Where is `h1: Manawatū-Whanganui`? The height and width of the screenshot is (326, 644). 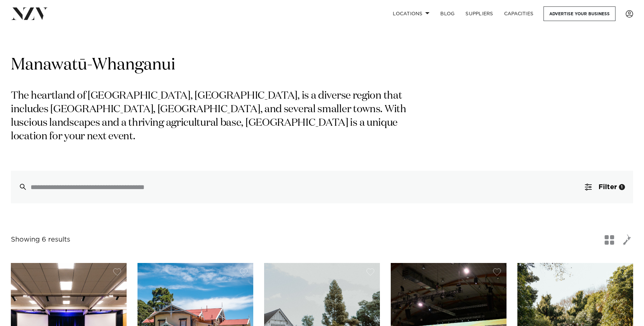 h1: Manawatū-Whanganui is located at coordinates (322, 65).